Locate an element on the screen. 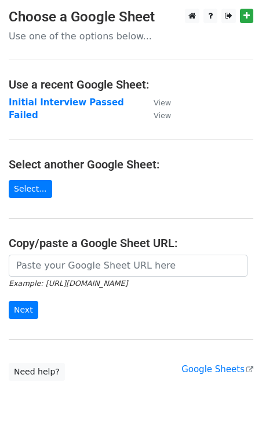 This screenshot has height=437, width=262. a: Failed is located at coordinates (23, 115).